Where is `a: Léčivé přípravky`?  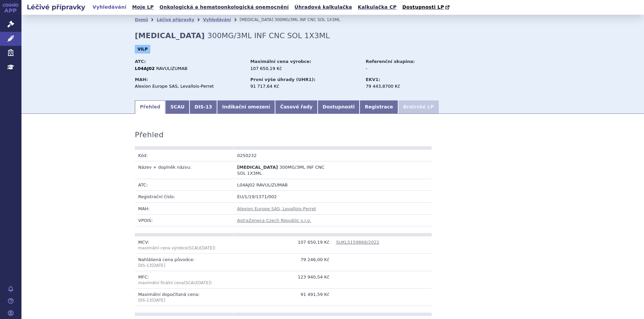
a: Léčivé přípravky is located at coordinates (176, 20).